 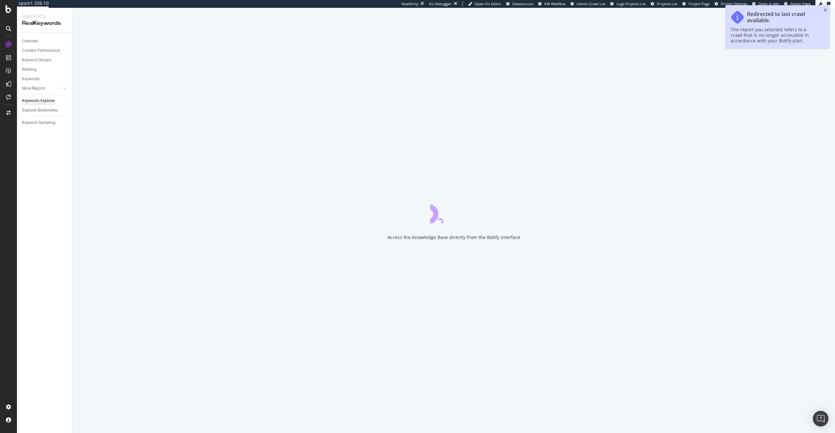 What do you see at coordinates (454, 212) in the screenshot?
I see `div: animation` at bounding box center [454, 212].